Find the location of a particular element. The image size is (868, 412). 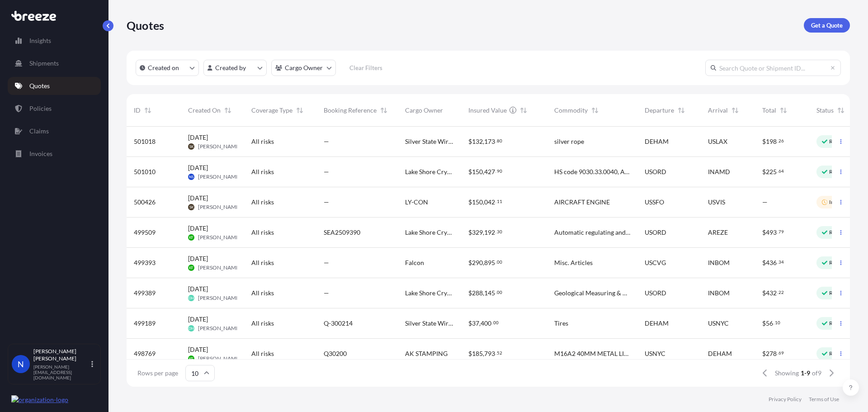

span: 80 is located at coordinates (499, 140).